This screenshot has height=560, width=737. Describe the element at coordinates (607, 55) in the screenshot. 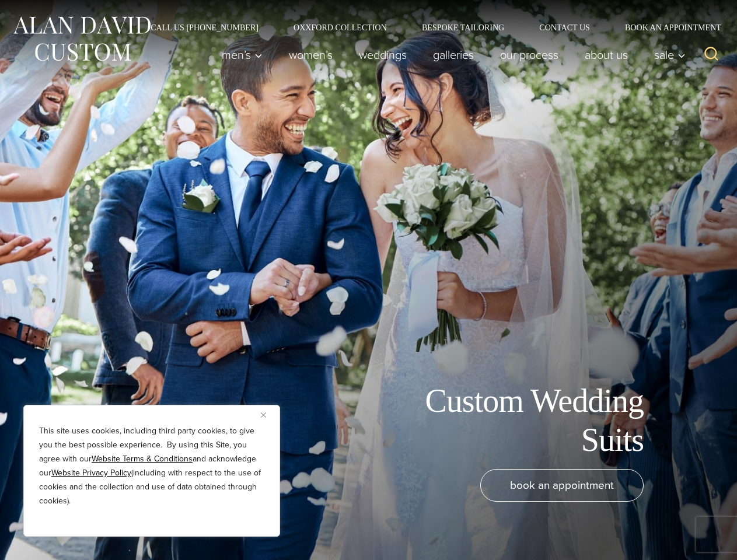

I see `a: About Us` at that location.